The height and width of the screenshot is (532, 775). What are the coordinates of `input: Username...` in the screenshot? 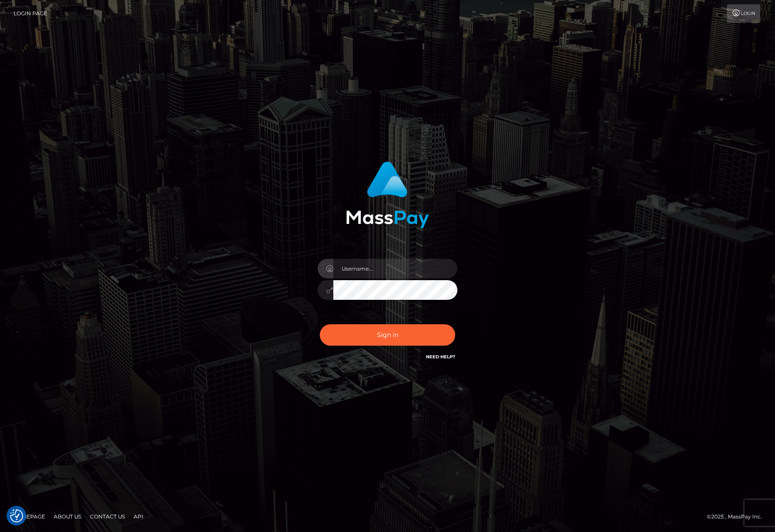 It's located at (395, 269).